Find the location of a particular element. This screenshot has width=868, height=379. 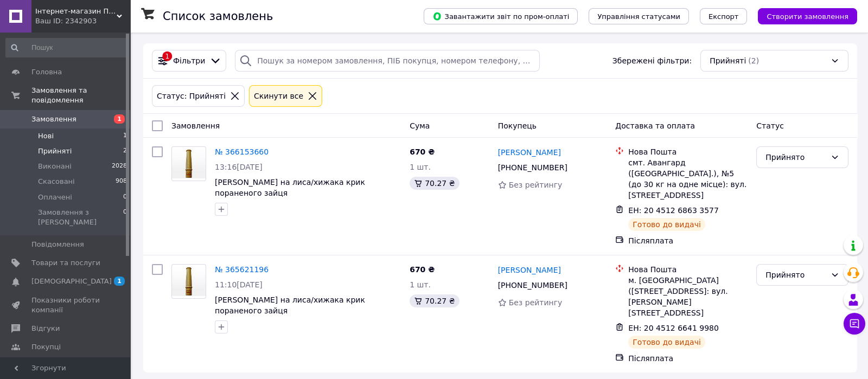

input: Пошук is located at coordinates (67, 47).